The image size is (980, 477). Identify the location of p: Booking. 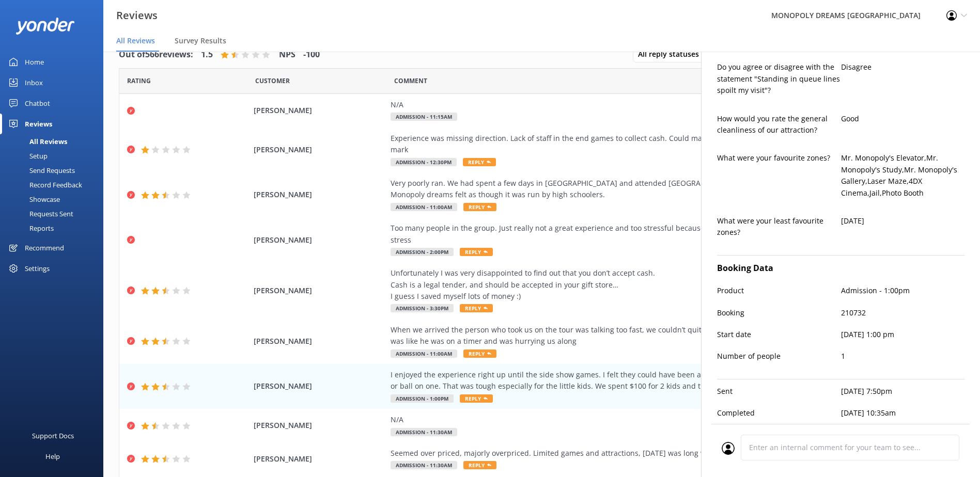
(779, 313).